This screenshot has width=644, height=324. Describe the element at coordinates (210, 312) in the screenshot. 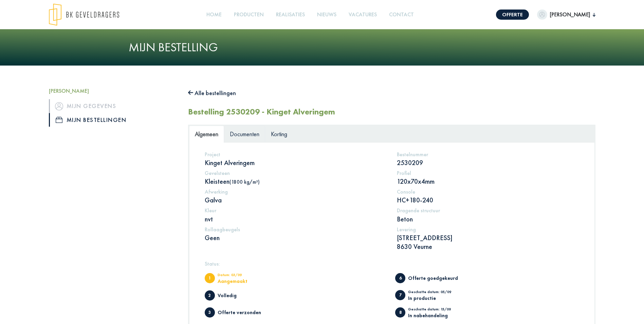

I see `span: Offerte verzonden` at that location.